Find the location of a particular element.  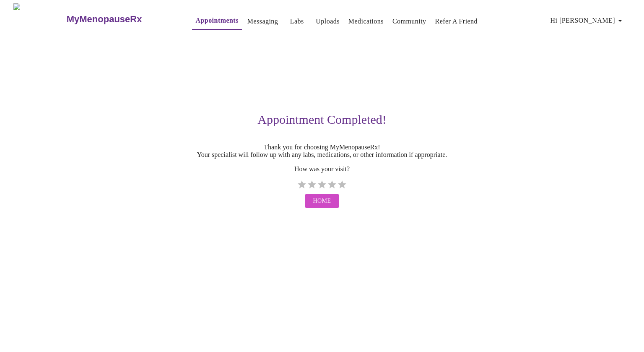

button: Appointments is located at coordinates (217, 21).